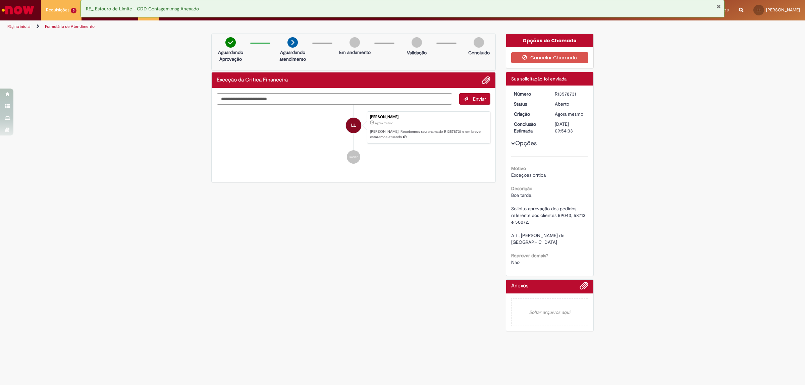 The width and height of the screenshot is (805, 385). What do you see at coordinates (479, 99) in the screenshot?
I see `span: Enviar` at bounding box center [479, 99].